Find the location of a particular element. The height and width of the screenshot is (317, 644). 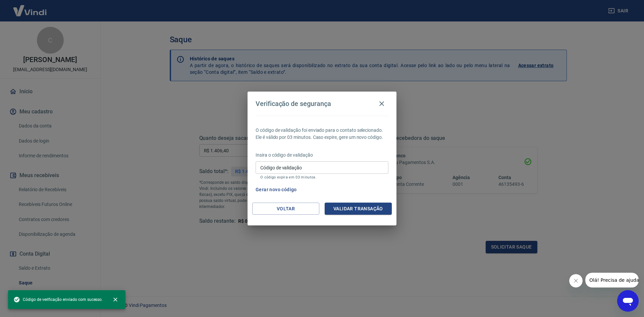

button: close is located at coordinates (115, 299).